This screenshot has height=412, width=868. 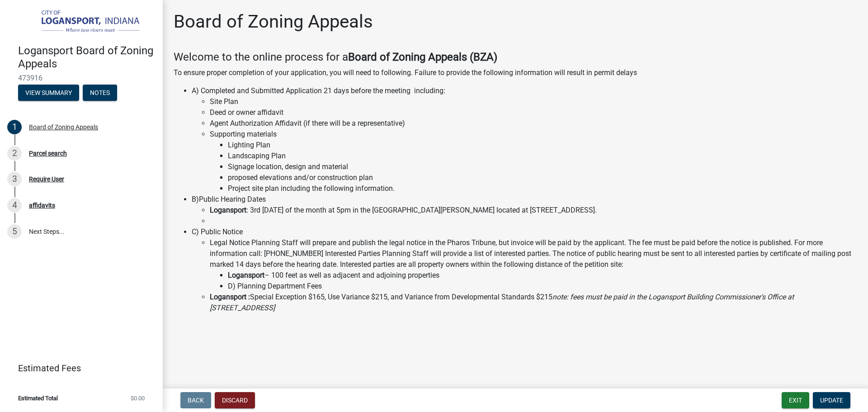 I want to click on span: Back, so click(x=196, y=400).